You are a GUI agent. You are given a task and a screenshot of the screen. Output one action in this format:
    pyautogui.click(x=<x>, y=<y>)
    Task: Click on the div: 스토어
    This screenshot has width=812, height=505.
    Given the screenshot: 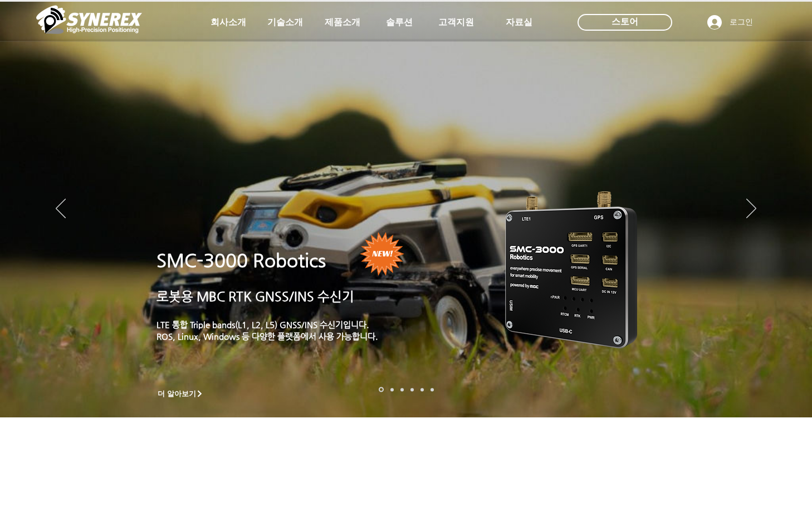 What is the action you would take?
    pyautogui.click(x=625, y=22)
    